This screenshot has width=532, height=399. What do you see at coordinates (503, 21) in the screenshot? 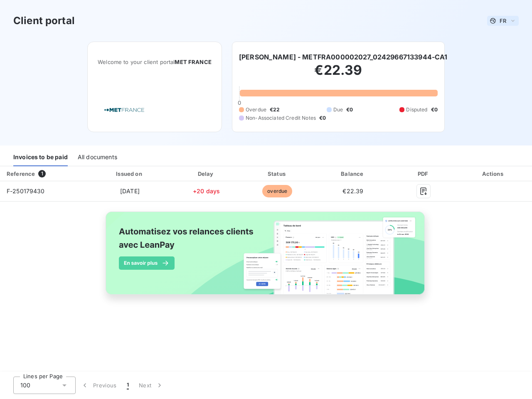
I see `span: FR` at bounding box center [503, 21].